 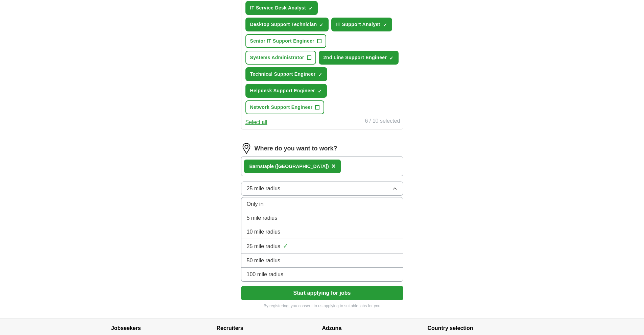 What do you see at coordinates (283, 74) in the screenshot?
I see `span: Technical Support Engineer` at bounding box center [283, 74].